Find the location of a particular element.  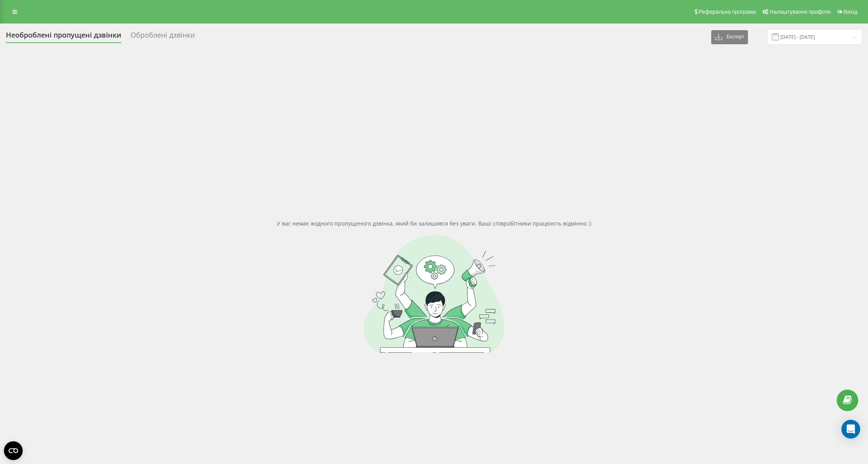

font: Реферальна програма is located at coordinates (727, 11).